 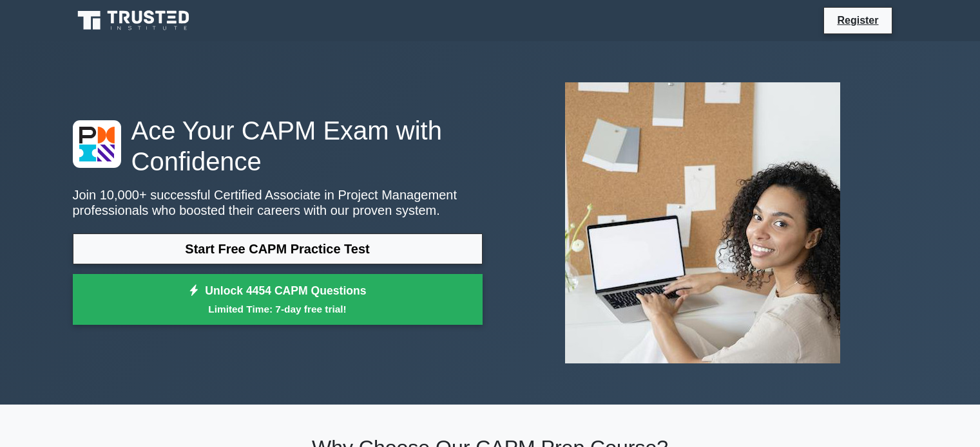 I want to click on small: Limited Time: 7-day free trial!, so click(x=278, y=309).